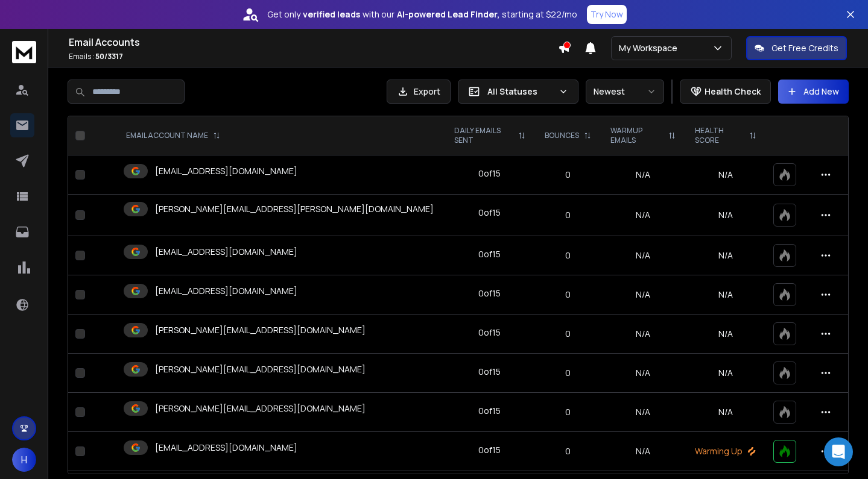 Image resolution: width=868 pixels, height=479 pixels. Describe the element at coordinates (448, 15) in the screenshot. I see `strong: AI-powered Lead Finder,` at that location.